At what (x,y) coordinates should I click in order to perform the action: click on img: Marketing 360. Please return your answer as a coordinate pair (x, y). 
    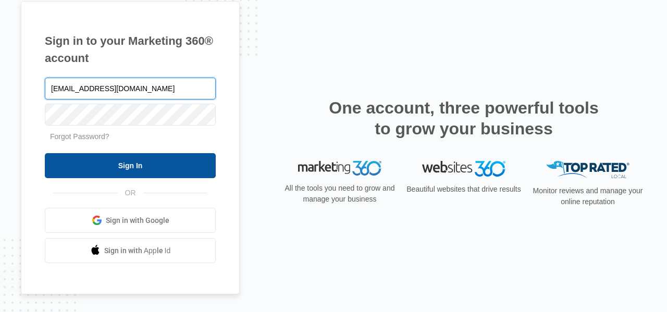
    Looking at the image, I should click on (340, 168).